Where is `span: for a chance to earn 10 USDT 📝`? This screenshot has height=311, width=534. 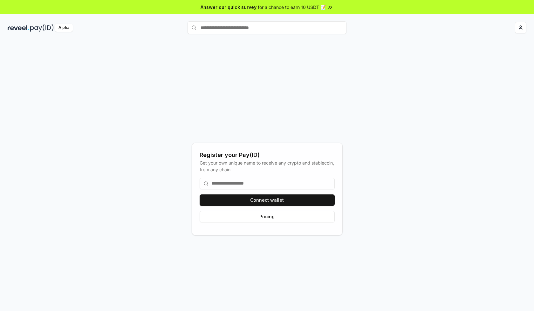 span: for a chance to earn 10 USDT 📝 is located at coordinates (292, 7).